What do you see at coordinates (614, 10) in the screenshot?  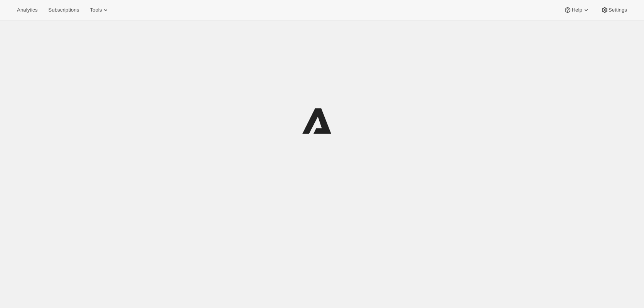 I see `button: Settings` at bounding box center [614, 10].